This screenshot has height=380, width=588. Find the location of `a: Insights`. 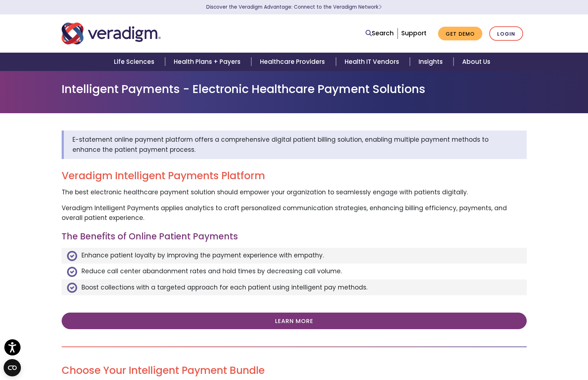

a: Insights is located at coordinates (432, 62).